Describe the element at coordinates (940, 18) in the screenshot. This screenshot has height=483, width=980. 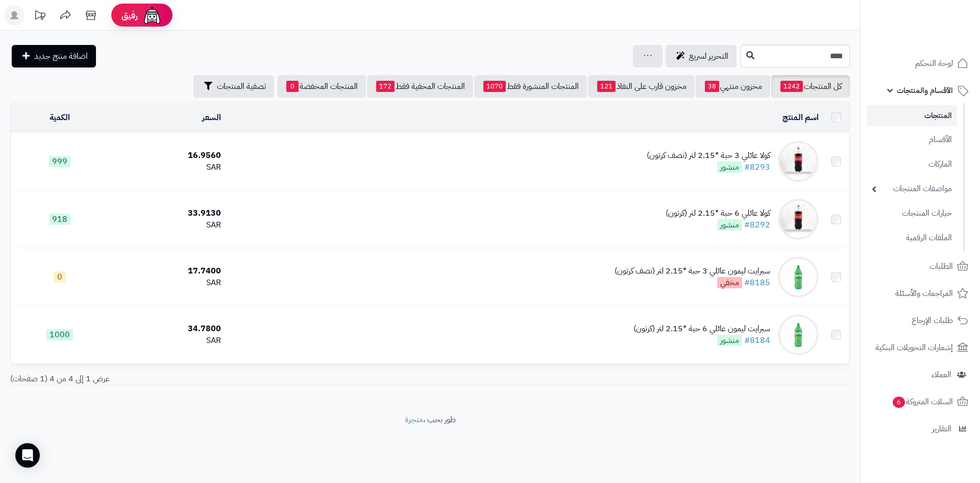
I see `img: logo-2.png` at that location.